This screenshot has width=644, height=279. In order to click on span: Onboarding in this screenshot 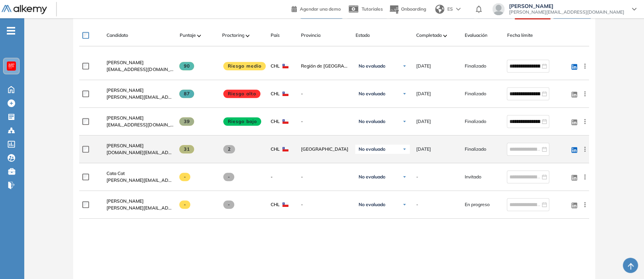, I will do `click(413, 9)`.